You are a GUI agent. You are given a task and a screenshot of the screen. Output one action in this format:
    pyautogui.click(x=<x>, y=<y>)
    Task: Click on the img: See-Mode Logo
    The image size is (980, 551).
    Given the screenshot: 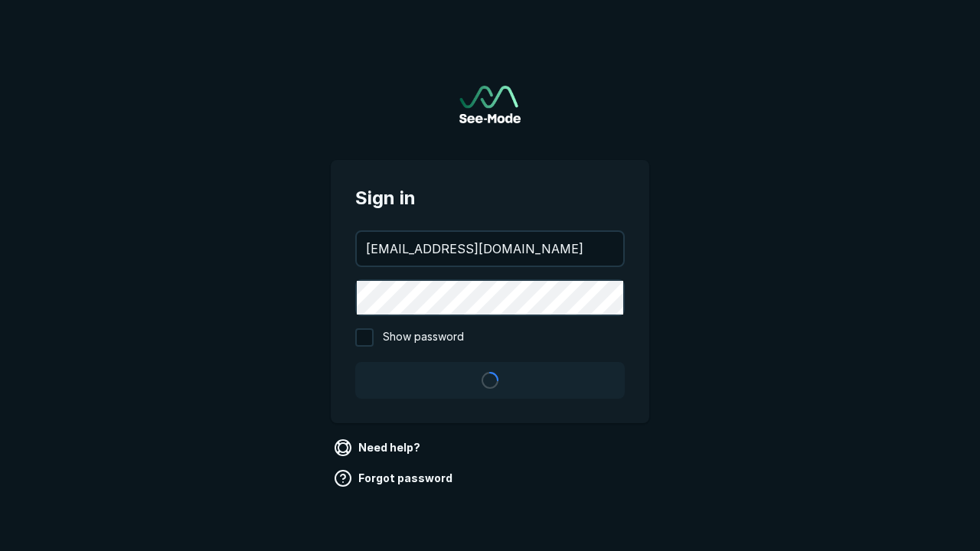 What is the action you would take?
    pyautogui.click(x=490, y=104)
    